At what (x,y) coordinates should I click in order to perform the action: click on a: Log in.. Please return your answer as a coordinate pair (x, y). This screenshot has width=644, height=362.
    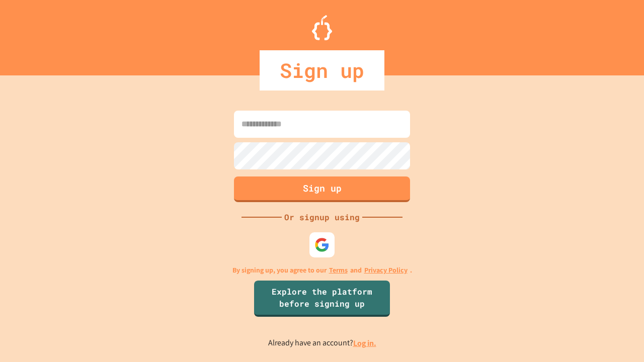
    Looking at the image, I should click on (365, 343).